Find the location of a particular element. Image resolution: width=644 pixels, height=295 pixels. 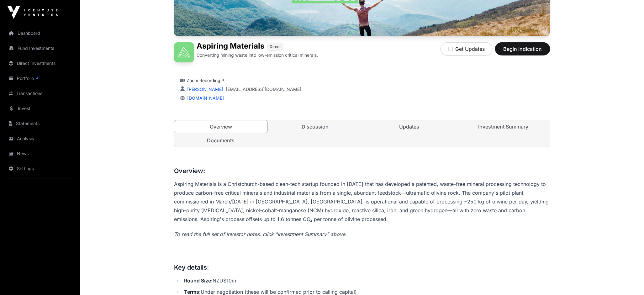

em: To read the full set of investor notes, click "Investment Summary" above. is located at coordinates (260, 234).